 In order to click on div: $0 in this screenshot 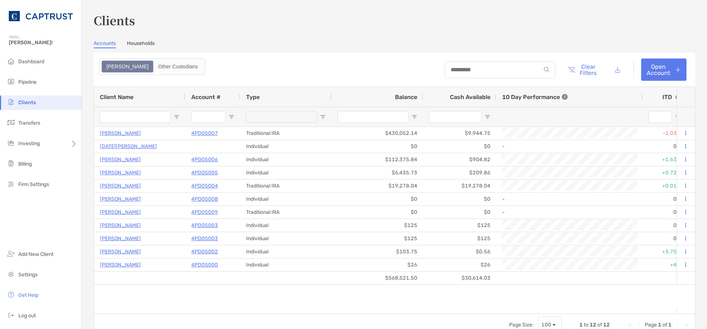, I will do `click(460, 212)`.